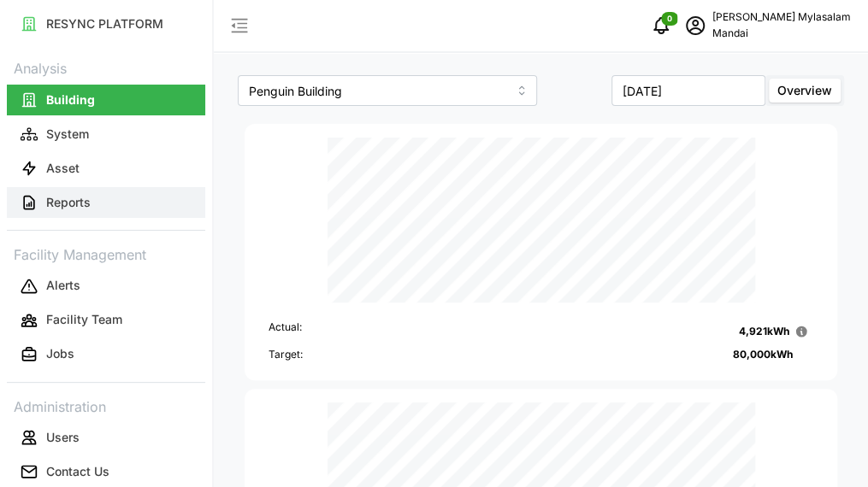 The image size is (868, 487). Describe the element at coordinates (106, 134) in the screenshot. I see `a: System` at that location.